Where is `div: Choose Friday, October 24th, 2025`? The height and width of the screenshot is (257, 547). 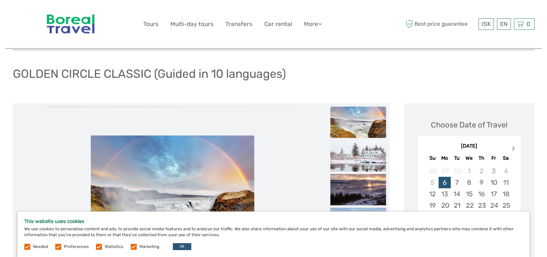
div: Choose Friday, October 24th, 2025 is located at coordinates (493, 205).